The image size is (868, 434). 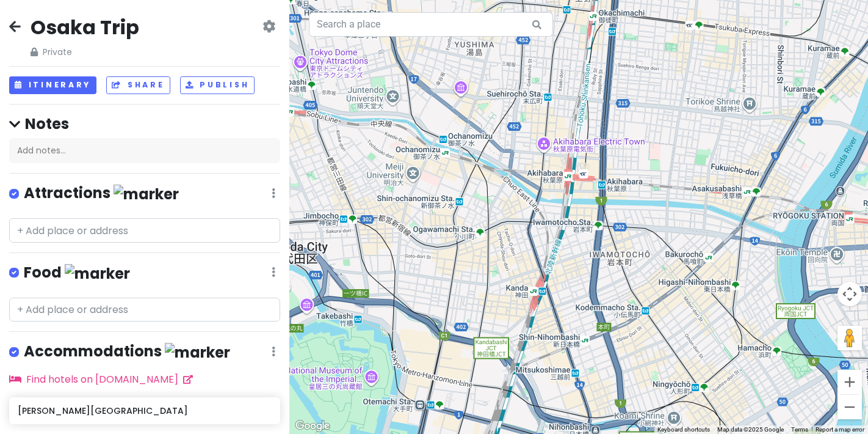 What do you see at coordinates (849, 382) in the screenshot?
I see `button: Zoom in` at bounding box center [849, 382].